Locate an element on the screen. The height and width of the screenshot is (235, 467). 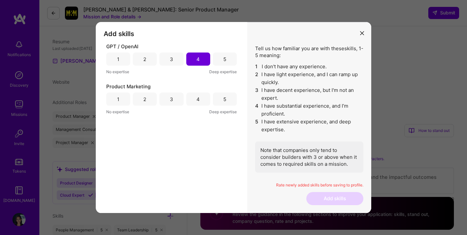
span: GPT / OpenAI is located at coordinates (122, 46).